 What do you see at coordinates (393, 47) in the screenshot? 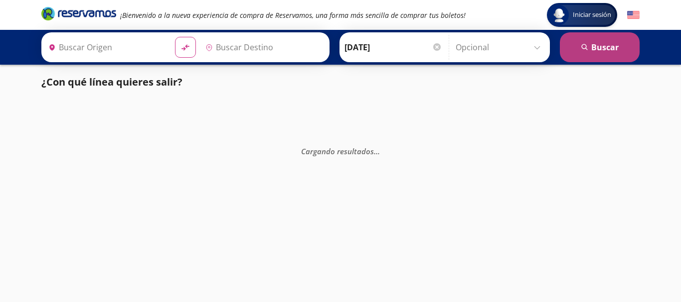
I see `input: Elegir Fecha` at bounding box center [393, 47].